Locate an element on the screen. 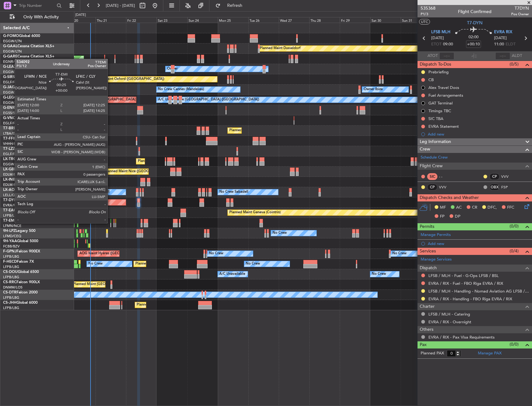  div: Prebriefing is located at coordinates (438, 72).